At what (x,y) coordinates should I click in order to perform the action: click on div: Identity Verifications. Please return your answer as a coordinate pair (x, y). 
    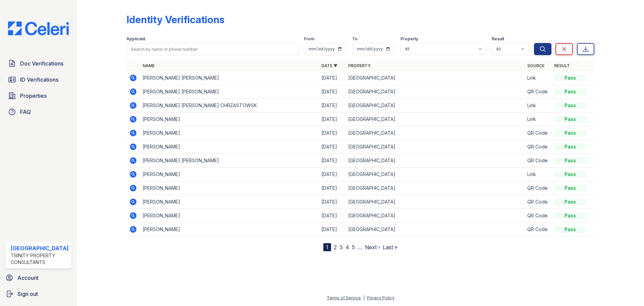
    Looking at the image, I should click on (175, 20).